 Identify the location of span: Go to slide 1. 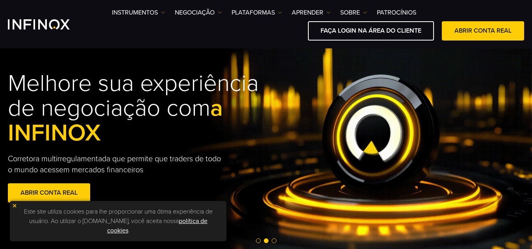
(258, 241).